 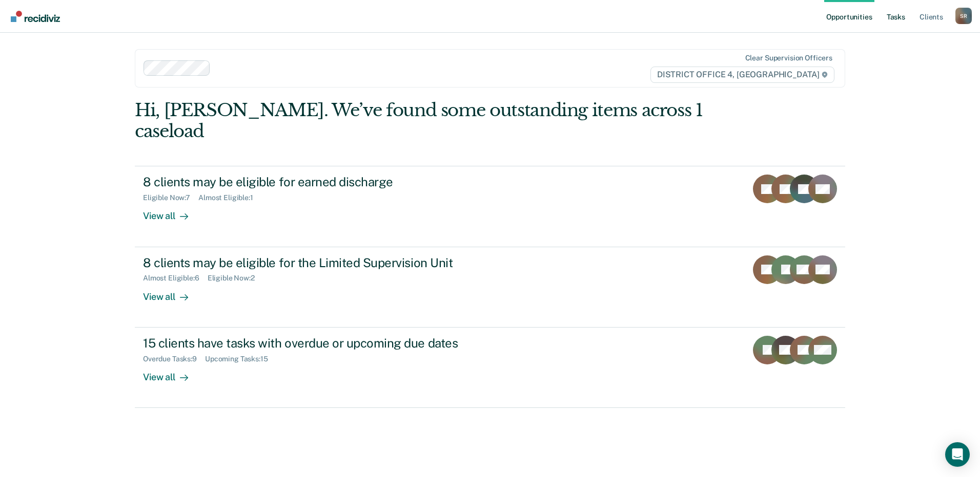 I want to click on div: Almost Eligible : 1, so click(x=229, y=198).